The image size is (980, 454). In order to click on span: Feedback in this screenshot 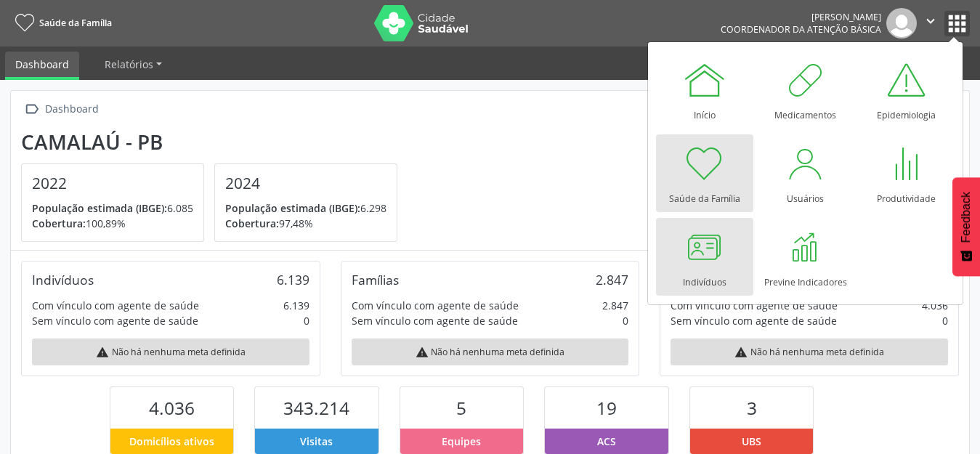, I will do `click(966, 217)`.